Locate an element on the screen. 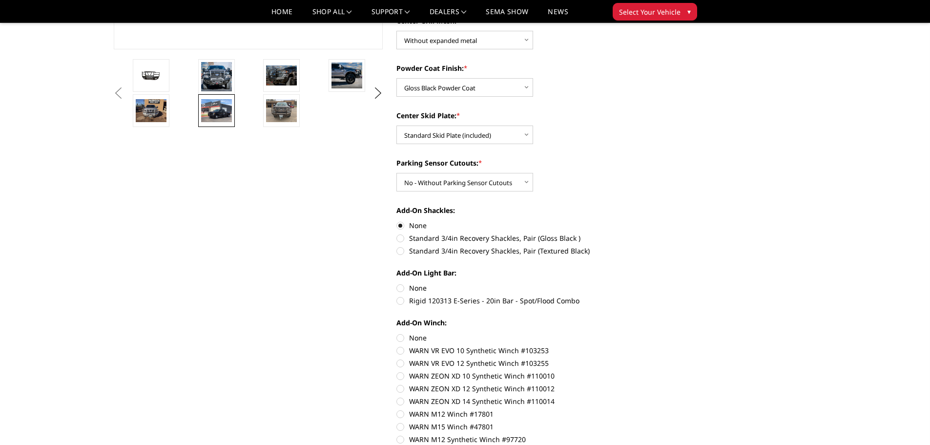 Image resolution: width=930 pixels, height=445 pixels. label: WARN M15 Winch #47801 is located at coordinates (531, 426).